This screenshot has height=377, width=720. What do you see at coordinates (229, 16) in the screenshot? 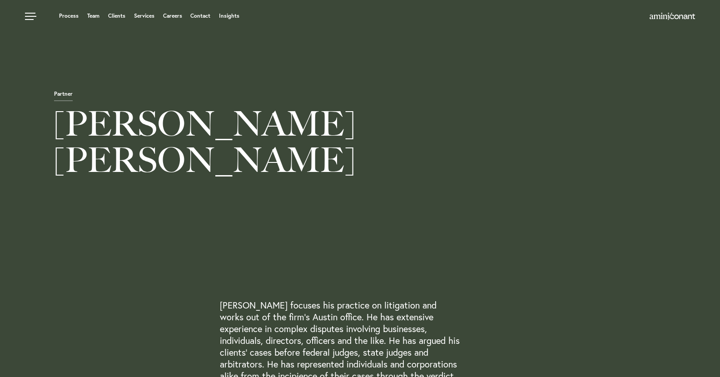
I see `a: Insights` at bounding box center [229, 16].